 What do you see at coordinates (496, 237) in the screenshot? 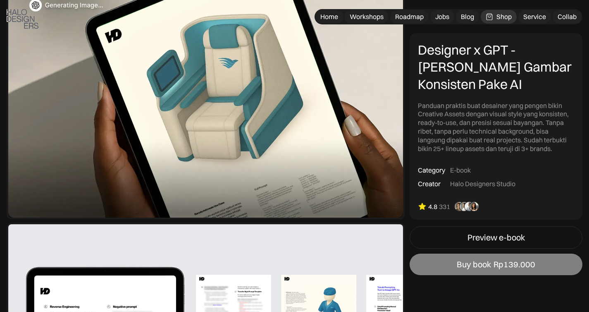
I see `div: Preview e-book` at bounding box center [496, 237].